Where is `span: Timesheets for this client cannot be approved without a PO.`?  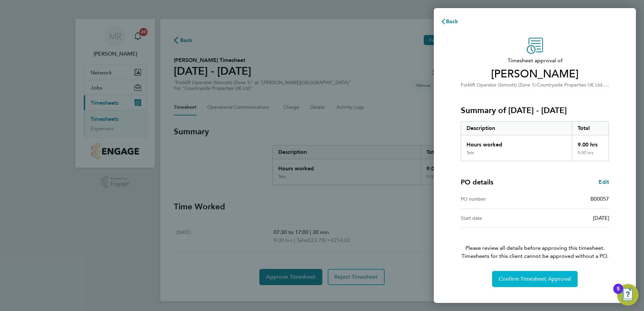
span: Timesheets for this client cannot be approved without a PO. is located at coordinates (535, 256).